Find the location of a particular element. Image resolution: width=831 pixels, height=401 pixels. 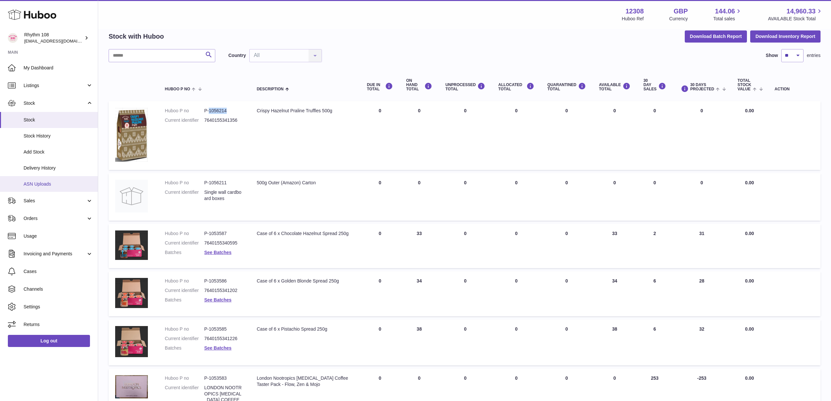

span: 30 DAYS PROJECTED is located at coordinates (702, 87).